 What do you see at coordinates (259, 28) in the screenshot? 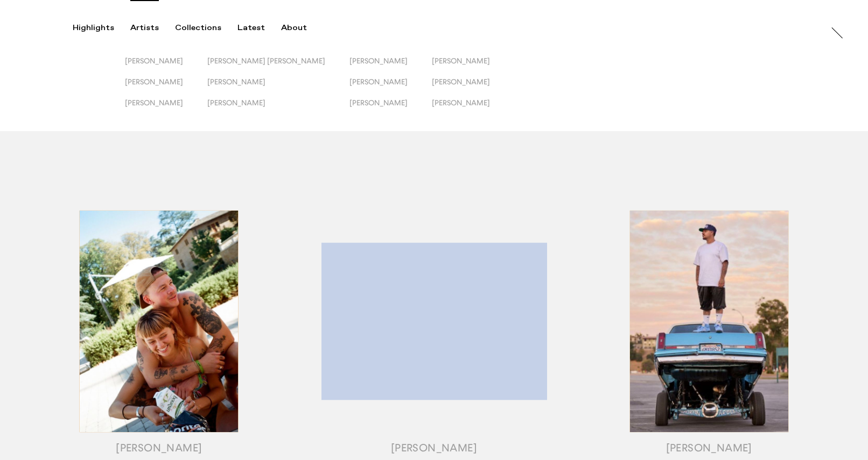
I see `button: Latest` at bounding box center [259, 28].